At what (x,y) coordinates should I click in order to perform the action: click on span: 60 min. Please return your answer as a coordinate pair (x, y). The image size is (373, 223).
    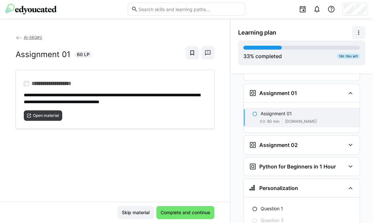
    Looking at the image, I should click on (274, 121).